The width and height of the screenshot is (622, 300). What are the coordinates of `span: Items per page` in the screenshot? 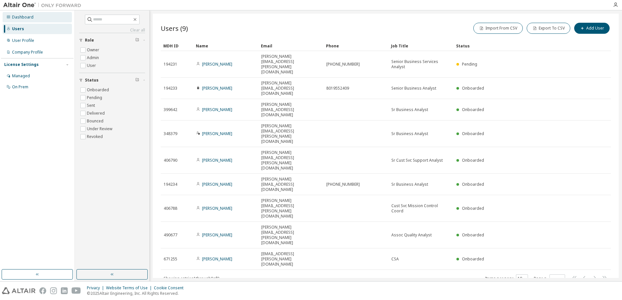 It's located at (506, 279).